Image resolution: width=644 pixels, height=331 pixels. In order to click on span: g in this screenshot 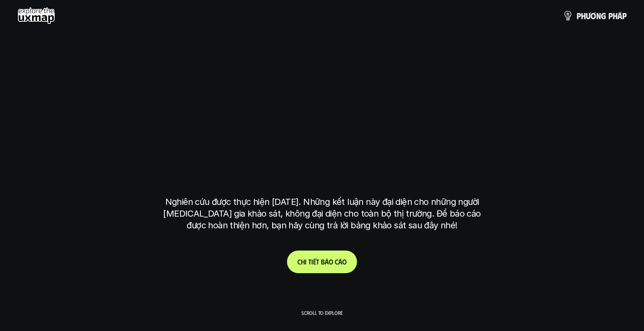, I will do `click(603, 16)`.